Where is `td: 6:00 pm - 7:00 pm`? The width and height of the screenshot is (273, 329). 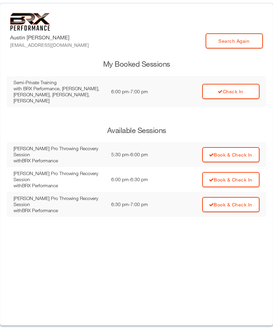 td: 6:00 pm - 7:00 pm is located at coordinates (139, 92).